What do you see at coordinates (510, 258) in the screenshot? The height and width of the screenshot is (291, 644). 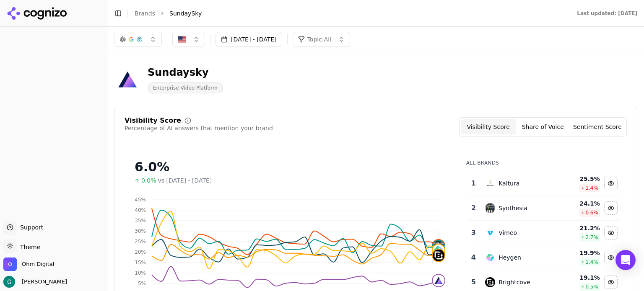 I see `div: Heygen` at bounding box center [510, 258].